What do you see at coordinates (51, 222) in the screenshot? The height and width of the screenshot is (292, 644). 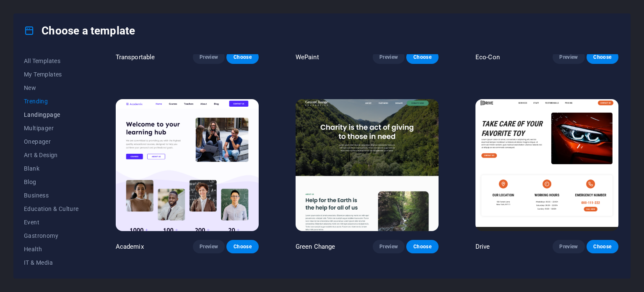 I see `button: Event` at bounding box center [51, 222].